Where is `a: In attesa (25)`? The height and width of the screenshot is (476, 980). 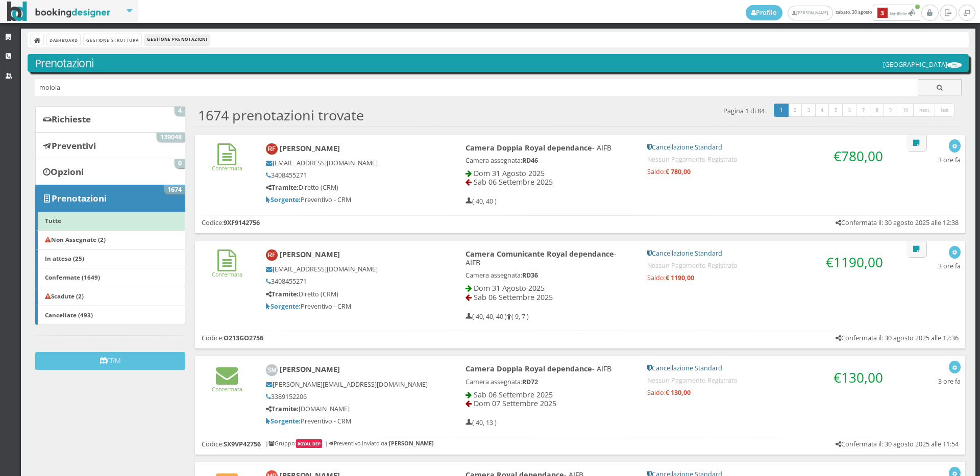
a: In attesa (25) is located at coordinates (110, 259).